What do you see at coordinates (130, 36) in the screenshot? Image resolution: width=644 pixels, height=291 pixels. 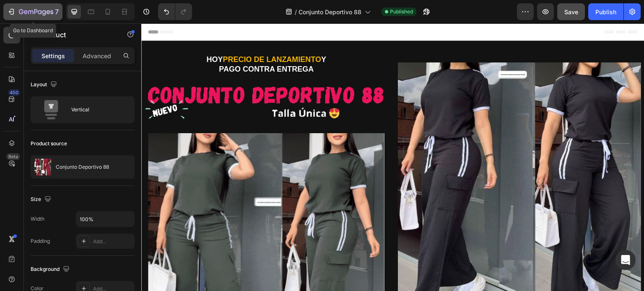 I see `strong: PRECIO DE LANZAMIENTO` at bounding box center [130, 36].